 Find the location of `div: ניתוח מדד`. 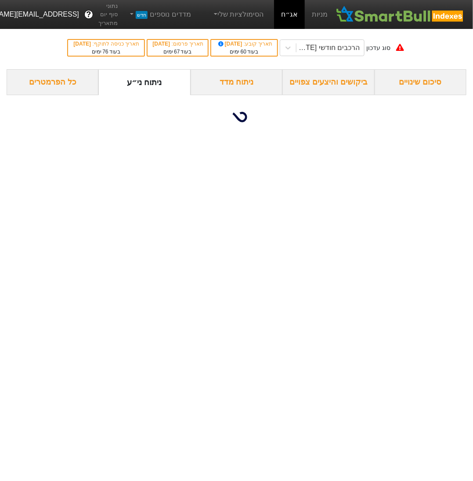

div: ניתוח מדד is located at coordinates (236, 82).